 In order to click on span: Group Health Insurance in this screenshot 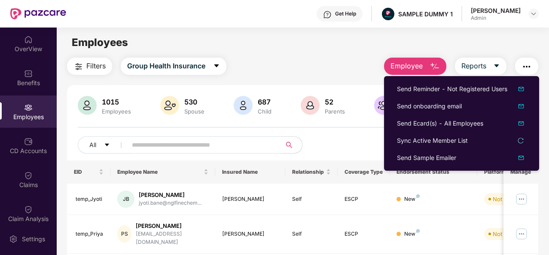, I will do `click(166, 66)`.